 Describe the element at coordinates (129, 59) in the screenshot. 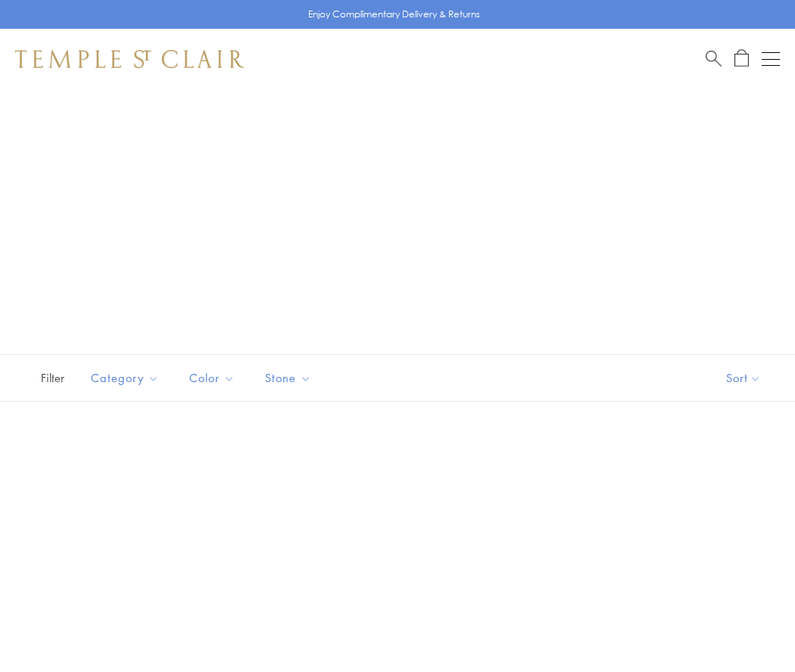

I see `img: Temple St. Clair` at that location.